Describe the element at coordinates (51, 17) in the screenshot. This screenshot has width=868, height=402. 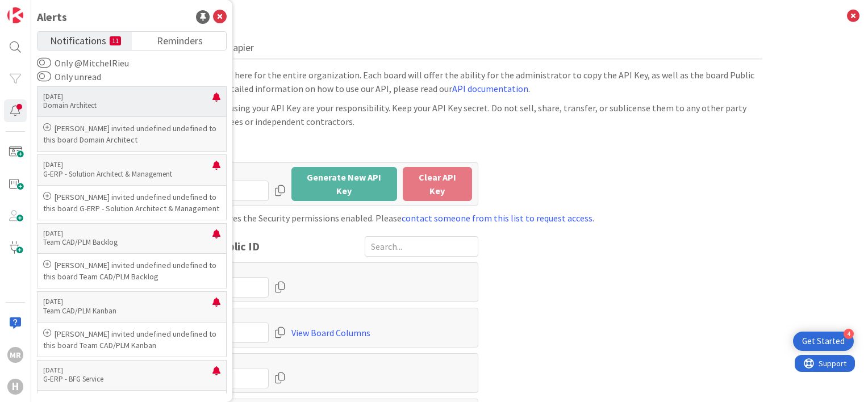
I see `div: Alerts` at that location.